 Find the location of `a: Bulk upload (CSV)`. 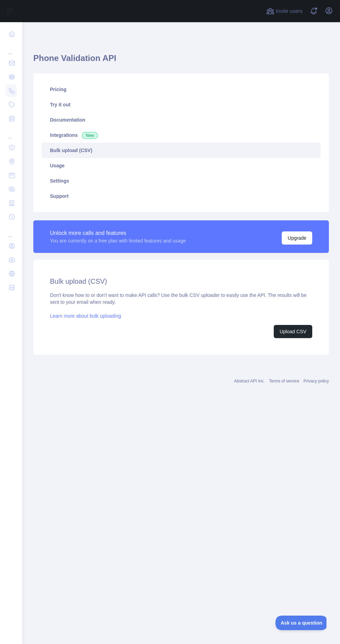

a: Bulk upload (CSV) is located at coordinates (181, 150).